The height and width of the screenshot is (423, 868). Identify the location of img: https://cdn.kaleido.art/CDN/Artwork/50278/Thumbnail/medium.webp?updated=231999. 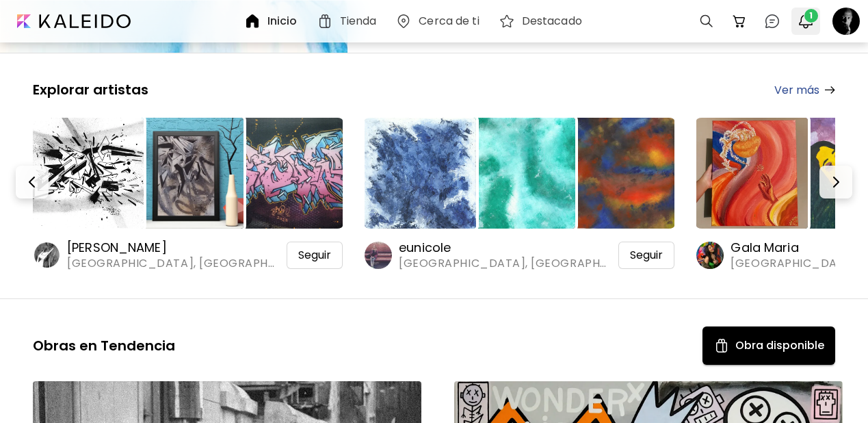
(619, 173).